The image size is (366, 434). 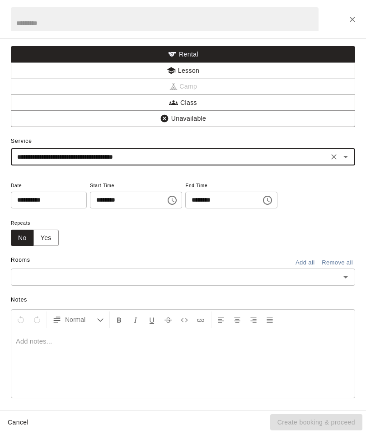 I want to click on button: Choose time, selected time is 12:30 AM, so click(x=268, y=200).